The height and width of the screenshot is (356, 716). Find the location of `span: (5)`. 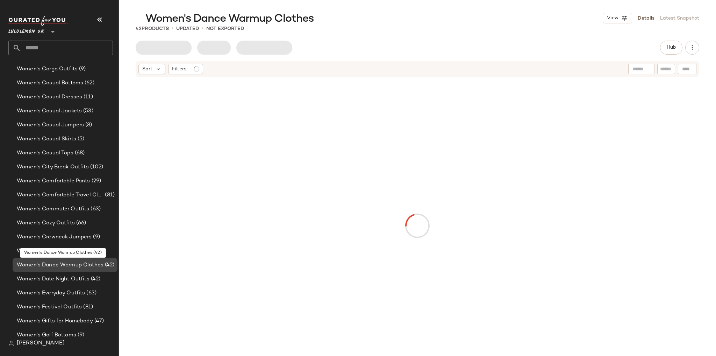

span: (5) is located at coordinates (80, 139).